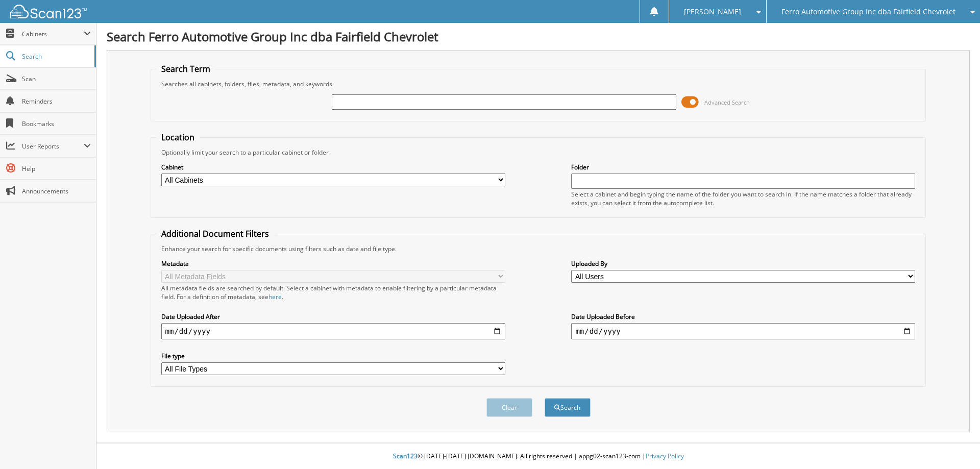  Describe the element at coordinates (53, 33) in the screenshot. I see `span: Cabinets` at that location.